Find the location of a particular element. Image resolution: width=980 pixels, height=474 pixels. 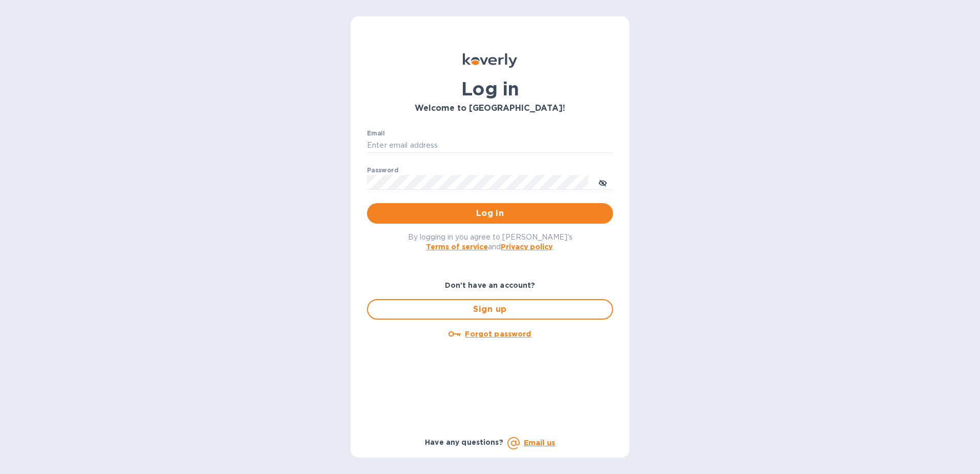

b: Terms of service is located at coordinates (457, 246).